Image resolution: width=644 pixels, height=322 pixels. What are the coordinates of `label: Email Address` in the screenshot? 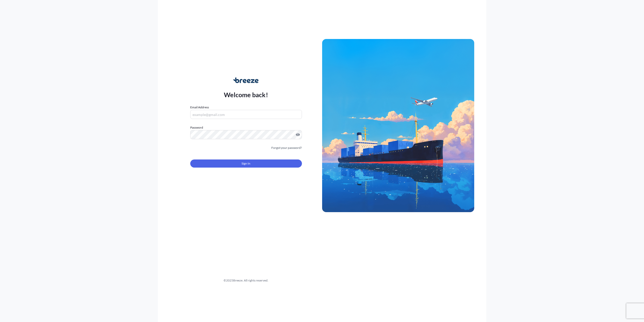 It's located at (199, 108).